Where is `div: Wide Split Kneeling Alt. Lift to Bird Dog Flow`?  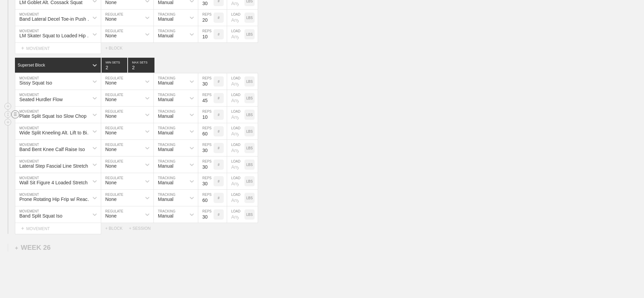 div: Wide Split Kneeling Alt. Lift to Bird Dog Flow is located at coordinates (56, 133).